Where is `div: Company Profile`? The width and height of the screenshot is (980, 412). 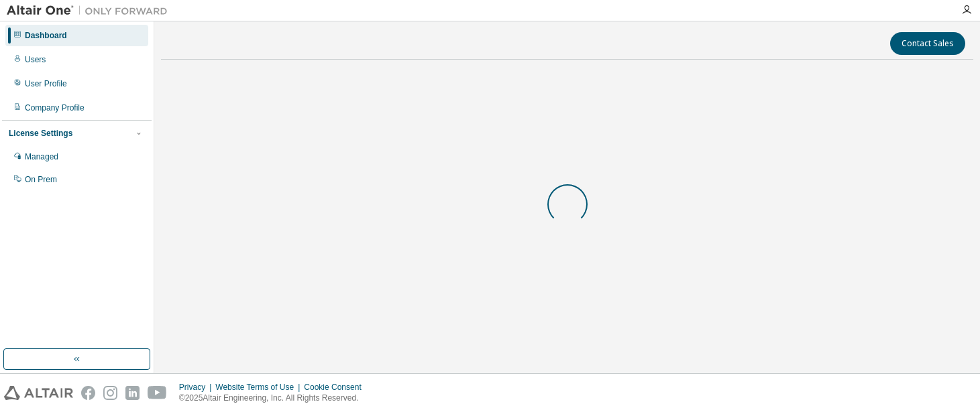
div: Company Profile is located at coordinates (54, 108).